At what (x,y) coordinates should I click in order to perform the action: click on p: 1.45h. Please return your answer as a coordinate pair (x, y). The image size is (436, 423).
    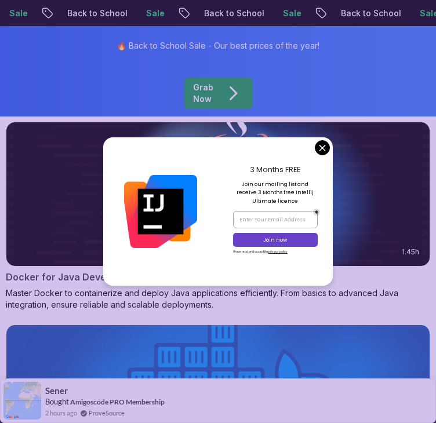
    Looking at the image, I should click on (411, 252).